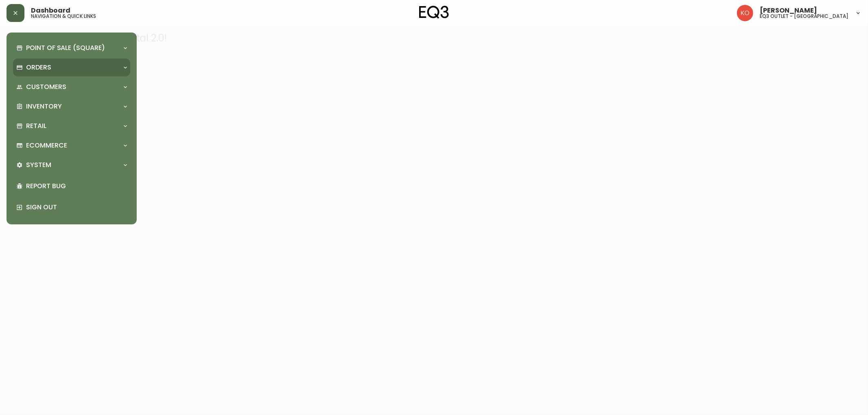 This screenshot has height=415, width=868. Describe the element at coordinates (71, 106) in the screenshot. I see `div: Inventory` at that location.